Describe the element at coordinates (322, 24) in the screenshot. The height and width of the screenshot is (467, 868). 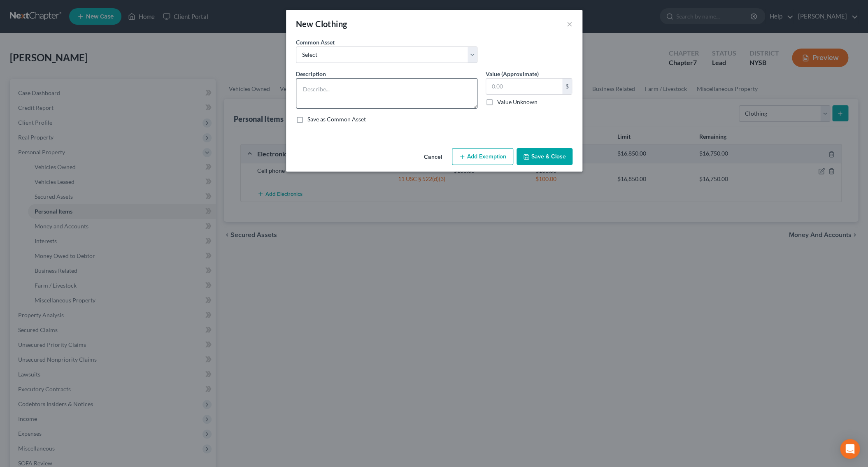
I see `div: New Clothing` at that location.